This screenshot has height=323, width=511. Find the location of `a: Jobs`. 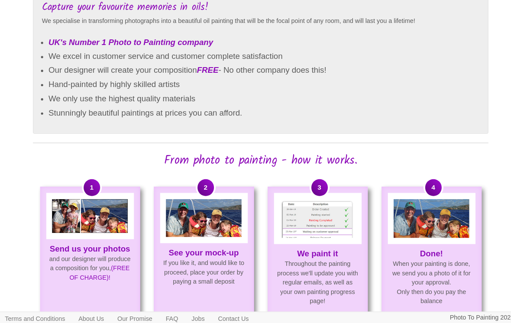

a: Jobs is located at coordinates (195, 310).